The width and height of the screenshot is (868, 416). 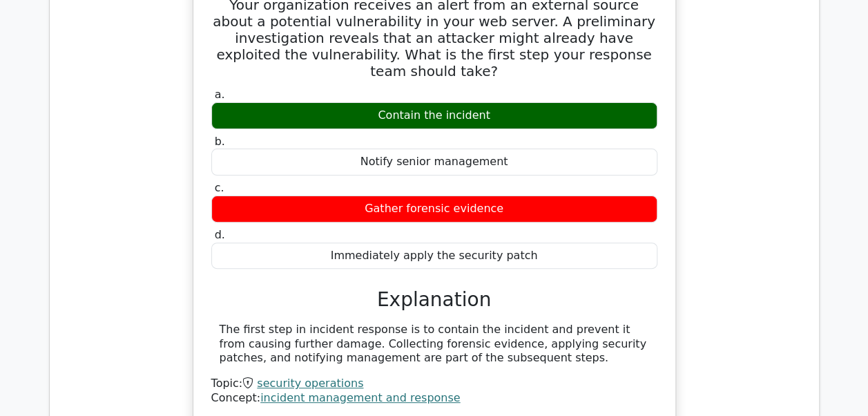 What do you see at coordinates (435, 162) in the screenshot?
I see `div: Notify senior management` at bounding box center [435, 162].